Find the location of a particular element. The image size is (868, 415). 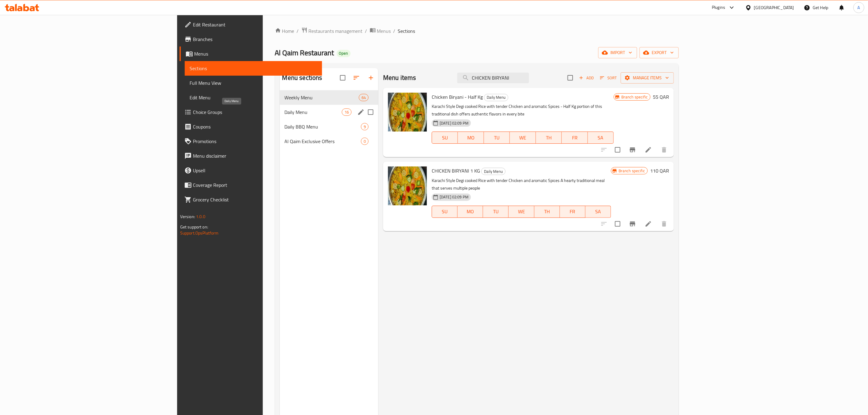

p: Karachi Style Degi cooked Rice with tender Chicken and aromatic Spices - Half Kg portion of this ... is located at coordinates (522, 110).